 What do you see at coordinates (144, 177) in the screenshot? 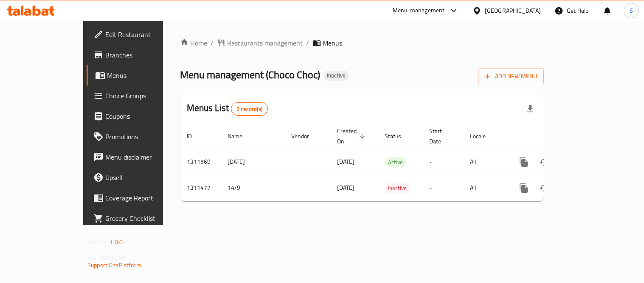
I see `span: Upsell` at bounding box center [144, 177].